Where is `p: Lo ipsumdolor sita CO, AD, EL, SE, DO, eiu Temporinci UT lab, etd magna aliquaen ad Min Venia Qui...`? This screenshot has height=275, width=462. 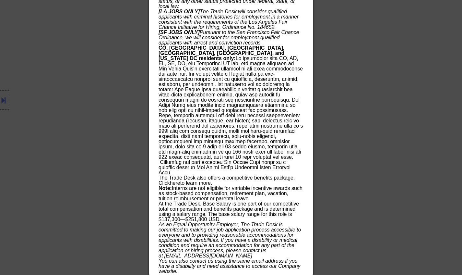 p: Lo ipsumdolor sita CO, AD, EL, SE, DO, eiu Temporinci UT lab, etd magna aliquaen ad Min Venia Qui... is located at coordinates (231, 110).